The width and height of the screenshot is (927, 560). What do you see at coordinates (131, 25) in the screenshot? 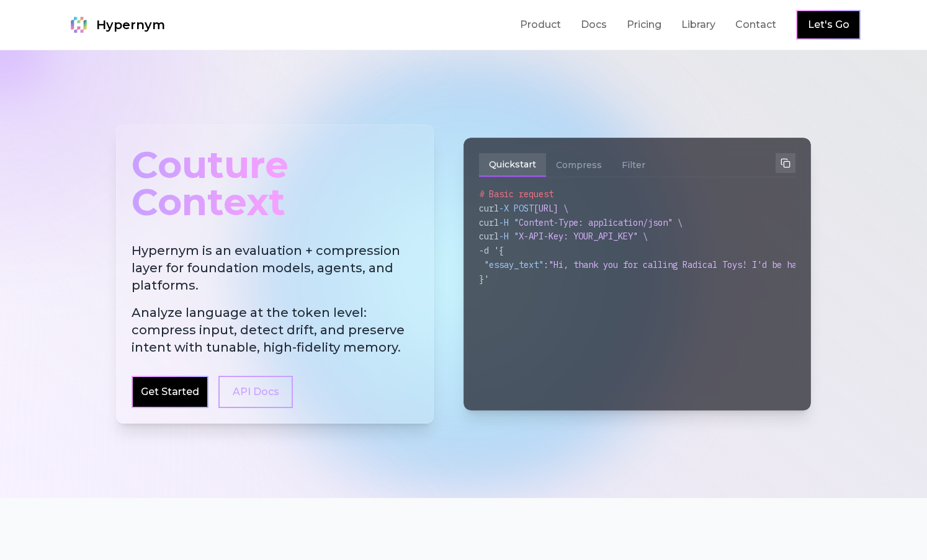
I see `span: Hypernym` at bounding box center [131, 25].